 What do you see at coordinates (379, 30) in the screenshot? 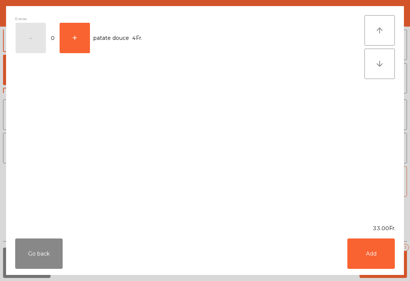
I see `i: arrow_upward` at bounding box center [379, 30].